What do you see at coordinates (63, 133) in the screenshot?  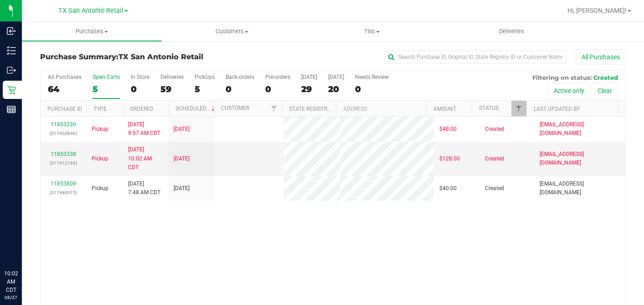 I see `p: (317403846)` at bounding box center [63, 133].